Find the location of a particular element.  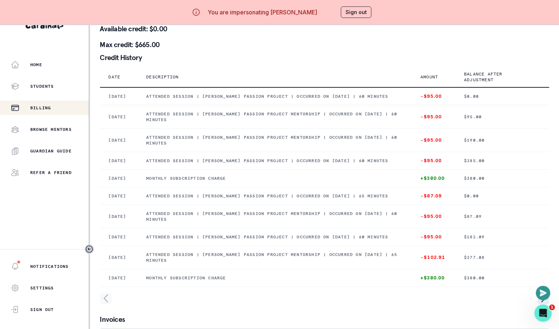

p: $190.00 is located at coordinates (502, 140).